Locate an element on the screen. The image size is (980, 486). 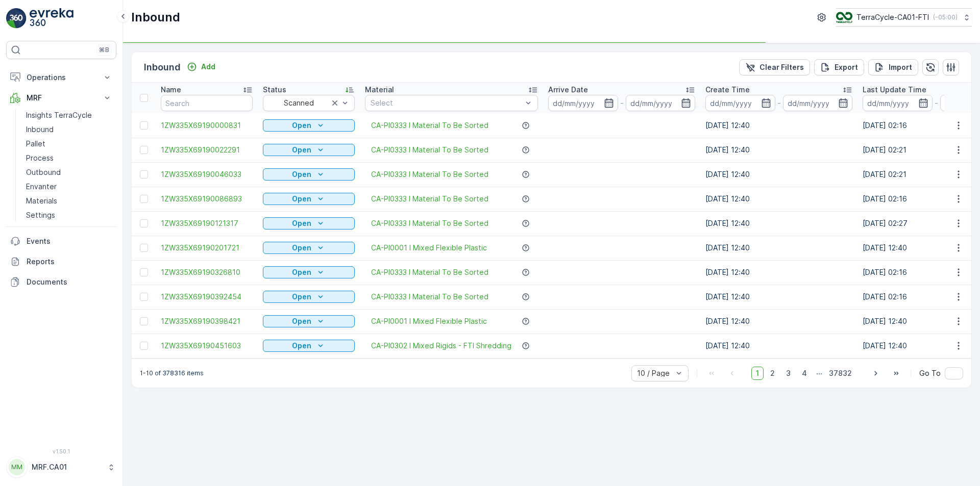
span: 1ZW335X69190046033 is located at coordinates (207, 175).